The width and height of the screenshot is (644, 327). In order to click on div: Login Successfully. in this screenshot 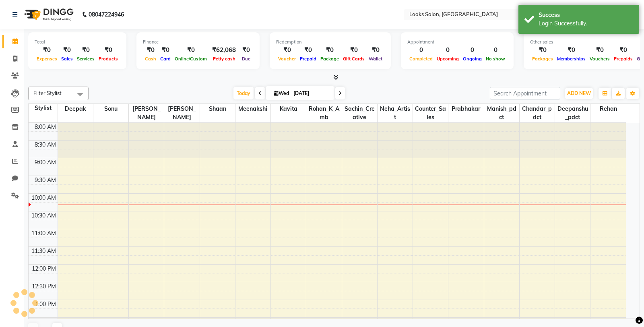, I will do `click(585, 23)`.